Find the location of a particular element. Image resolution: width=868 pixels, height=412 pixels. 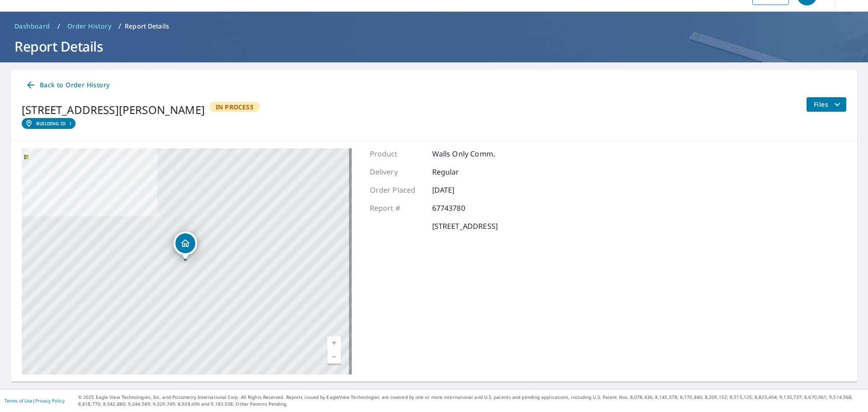

a: Building ID1 is located at coordinates (48, 124).